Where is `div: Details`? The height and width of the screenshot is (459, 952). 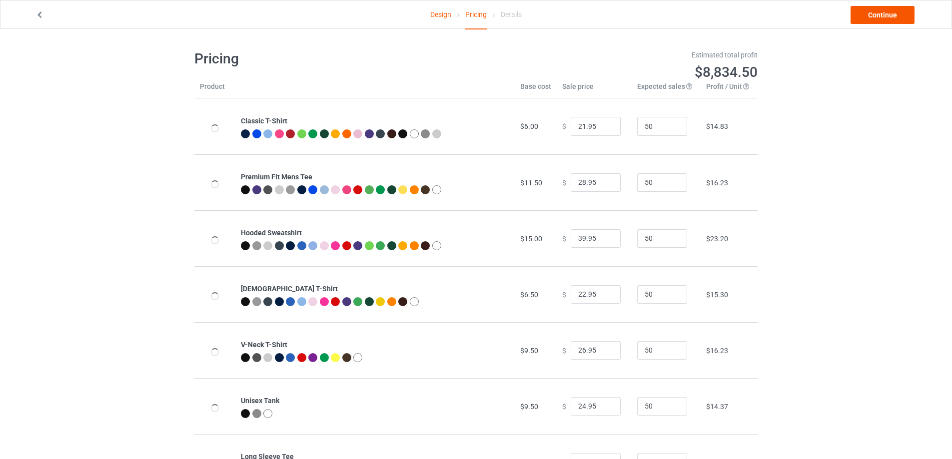 div: Details is located at coordinates (511, 14).